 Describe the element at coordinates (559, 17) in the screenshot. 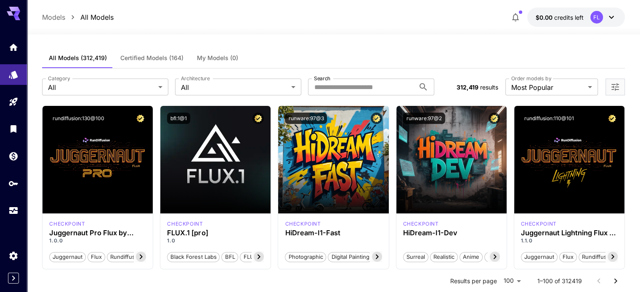

I see `div: $0.00` at that location.